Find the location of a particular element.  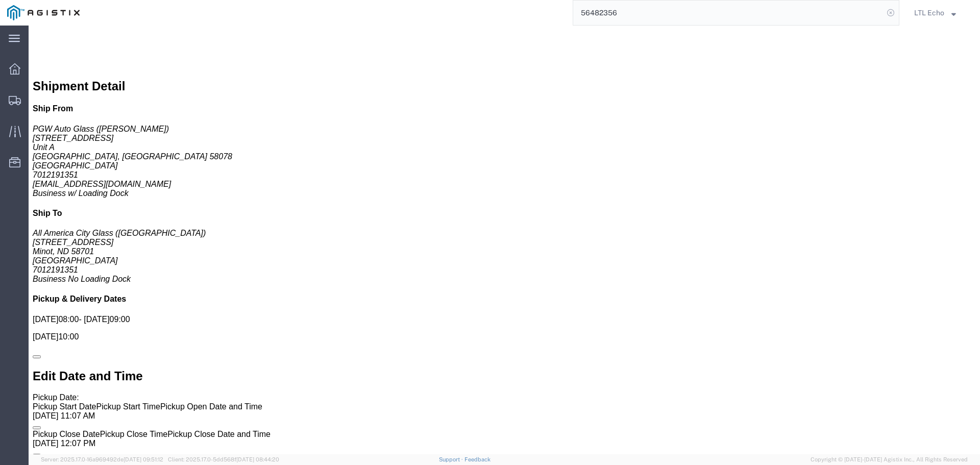

span: Server: 2025.17.0-16a969492de is located at coordinates (102, 460).